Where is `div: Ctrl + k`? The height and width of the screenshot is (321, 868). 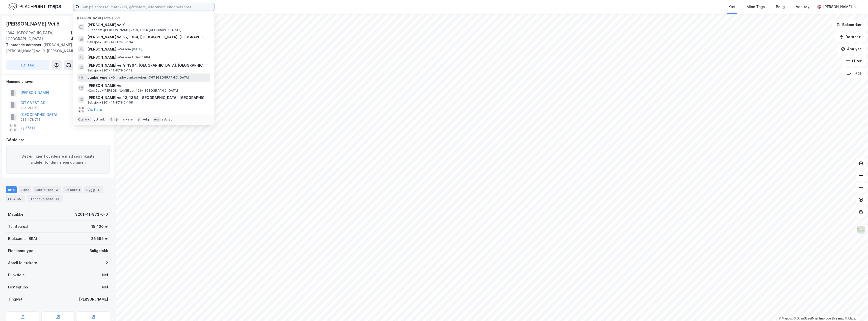 div: Ctrl + k is located at coordinates (84, 119).